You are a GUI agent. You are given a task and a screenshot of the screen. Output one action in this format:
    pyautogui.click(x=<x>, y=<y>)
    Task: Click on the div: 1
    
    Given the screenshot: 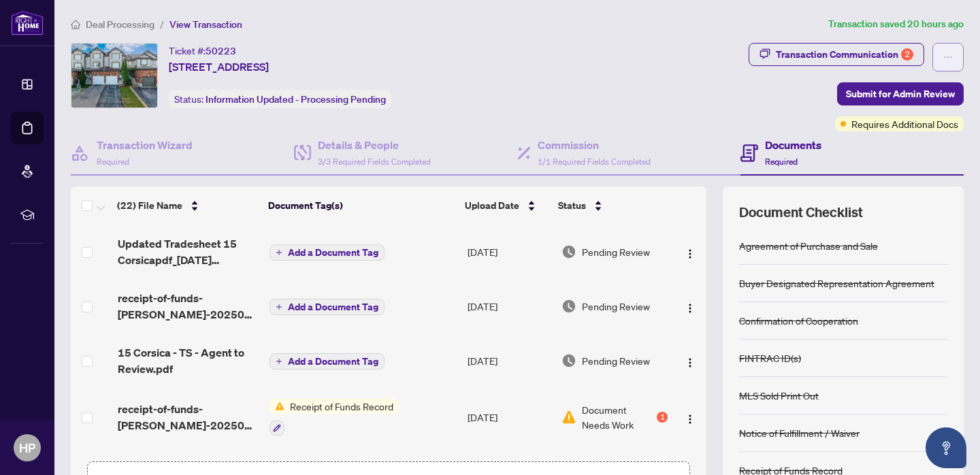 What is the action you would take?
    pyautogui.click(x=662, y=417)
    